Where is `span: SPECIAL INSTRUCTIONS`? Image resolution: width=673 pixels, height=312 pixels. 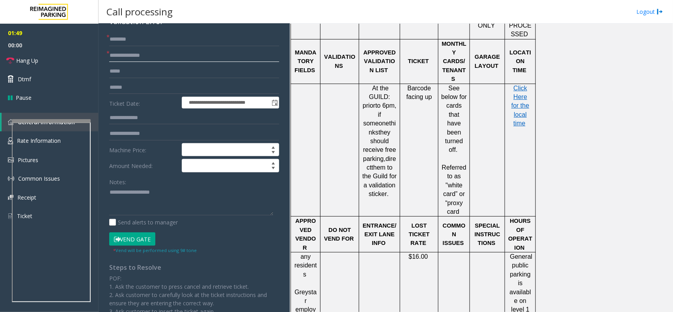
span: SPECIAL INSTRUCTIONS is located at coordinates (487, 234).